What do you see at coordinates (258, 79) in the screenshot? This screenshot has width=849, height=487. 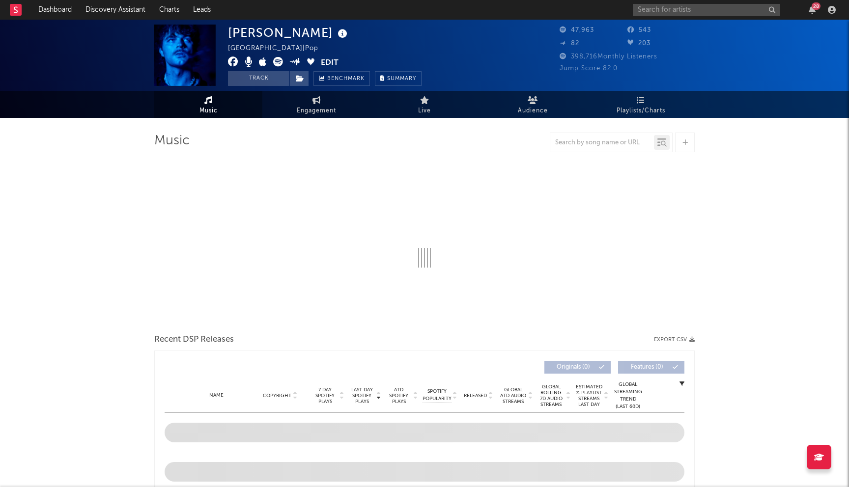 I see `button: Track` at bounding box center [258, 79].